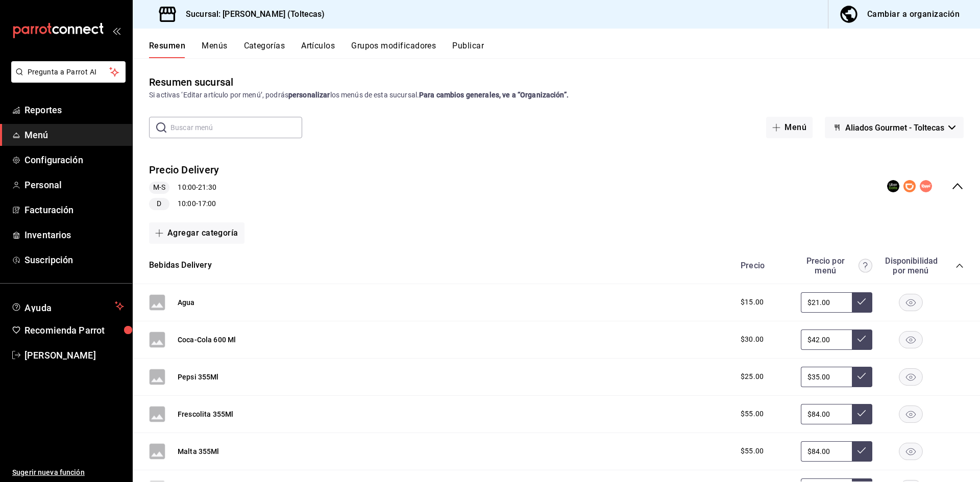  What do you see at coordinates (67, 79) in the screenshot?
I see `a: Pregunta a Parrot AI` at bounding box center [67, 79].